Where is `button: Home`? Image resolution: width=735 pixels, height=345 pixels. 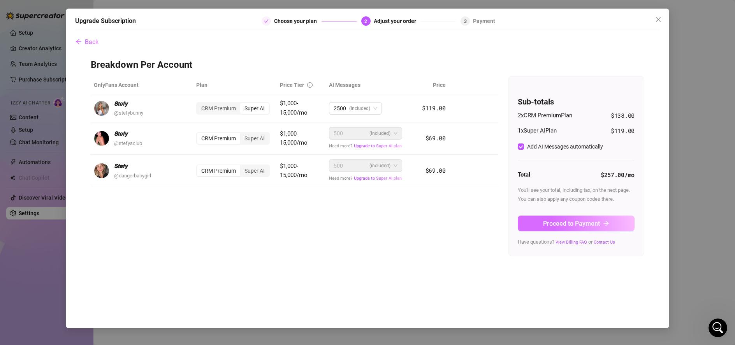 button: Home is located at coordinates (129, 11).